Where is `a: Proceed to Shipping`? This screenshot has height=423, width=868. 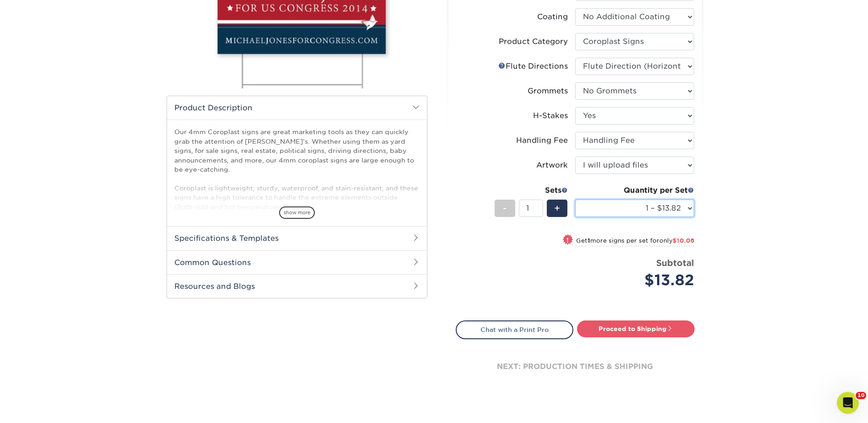
a: Proceed to Shipping is located at coordinates (636, 329).